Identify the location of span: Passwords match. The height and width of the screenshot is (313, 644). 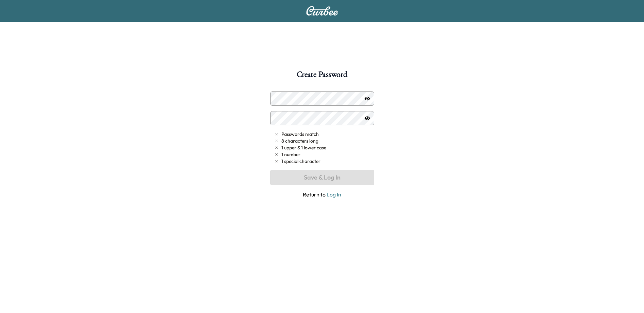
(300, 135).